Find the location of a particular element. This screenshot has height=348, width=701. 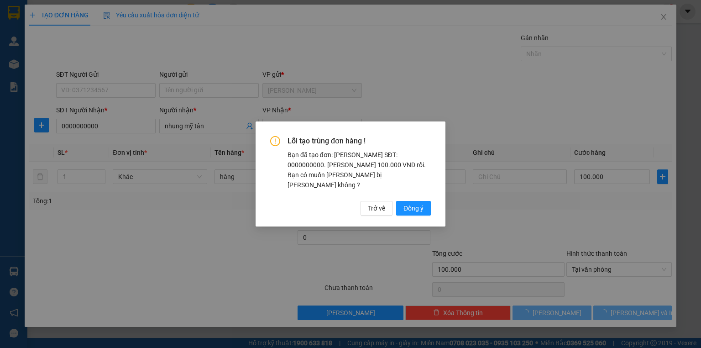

span: Đồng ý is located at coordinates (413, 208).